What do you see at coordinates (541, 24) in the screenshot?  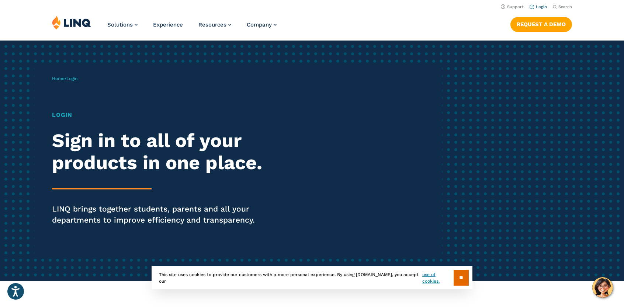 I see `a: Request a Demo` at bounding box center [541, 24].